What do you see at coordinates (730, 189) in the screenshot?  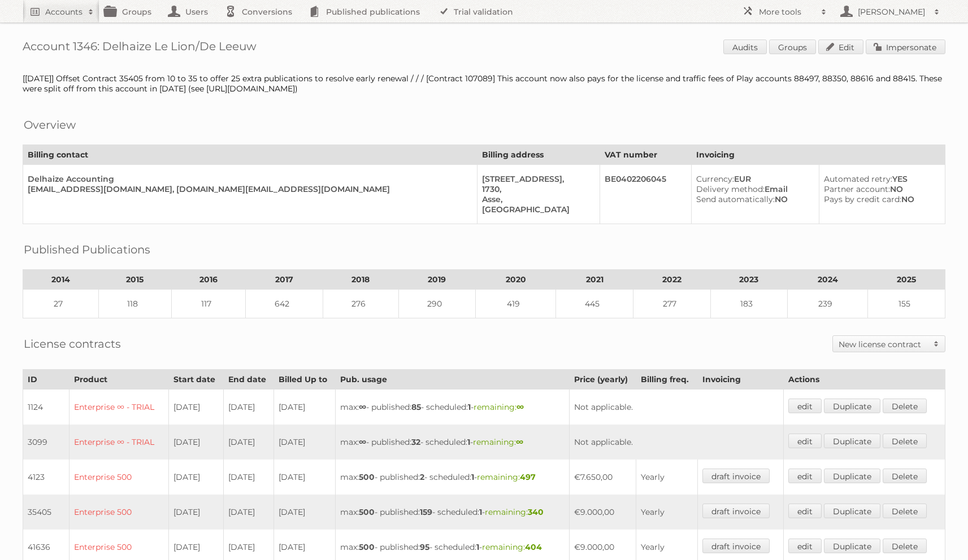 I see `span: Delivery method:` at bounding box center [730, 189].